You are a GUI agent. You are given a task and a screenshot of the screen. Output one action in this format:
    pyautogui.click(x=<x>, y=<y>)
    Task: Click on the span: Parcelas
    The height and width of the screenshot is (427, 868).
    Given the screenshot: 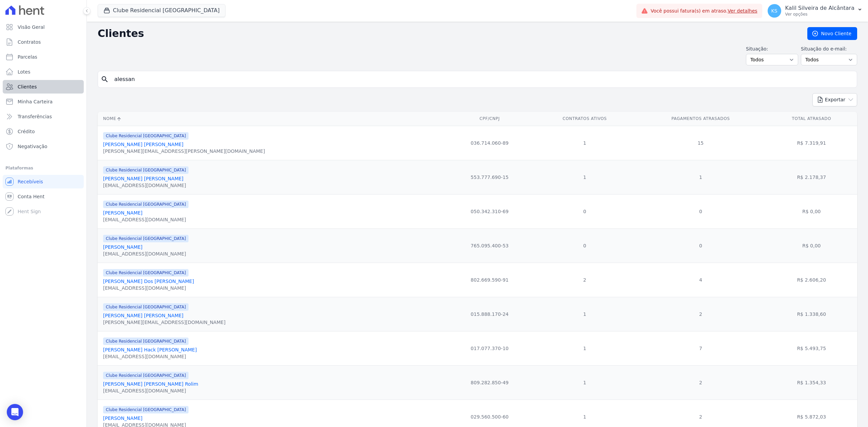 What is the action you would take?
    pyautogui.click(x=27, y=57)
    